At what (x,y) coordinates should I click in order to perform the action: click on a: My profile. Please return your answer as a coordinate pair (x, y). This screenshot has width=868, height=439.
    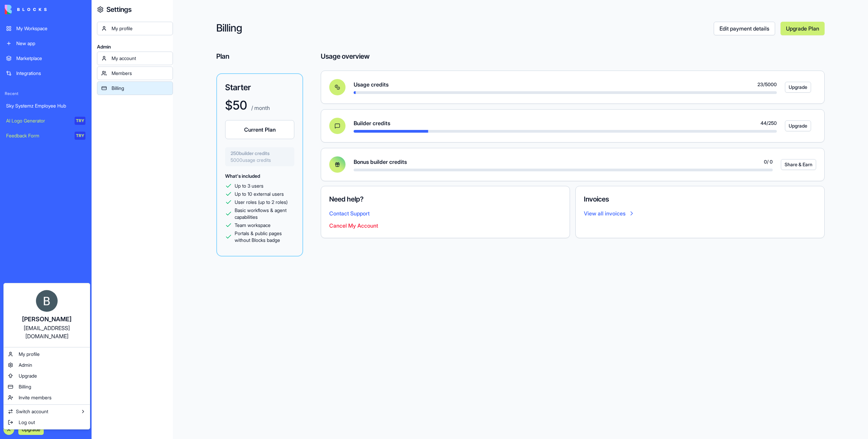
    Looking at the image, I should click on (47, 354).